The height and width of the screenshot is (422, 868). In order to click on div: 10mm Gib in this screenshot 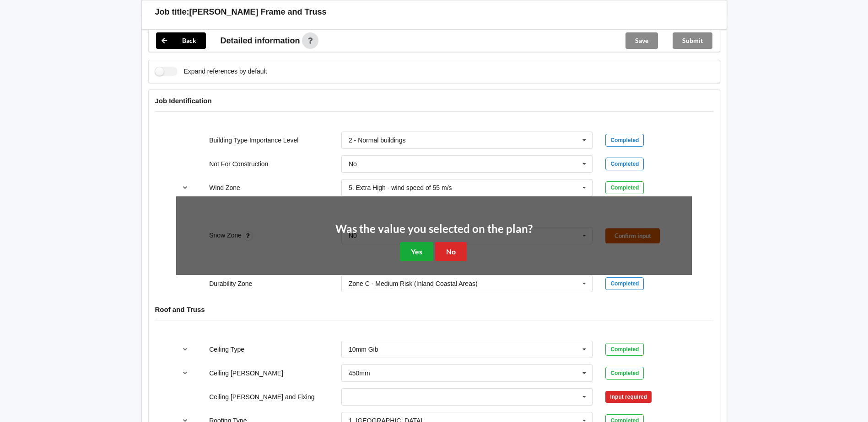, I will do `click(364, 349)`.